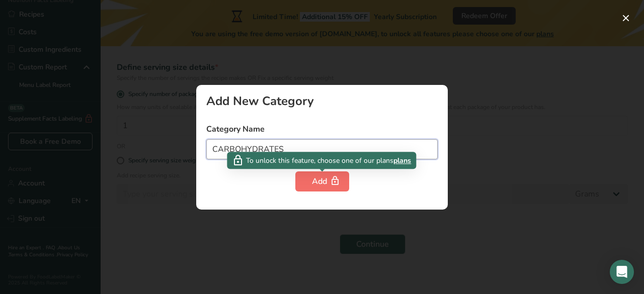  Describe the element at coordinates (322, 149) in the screenshot. I see `input: Type your category name here` at that location.